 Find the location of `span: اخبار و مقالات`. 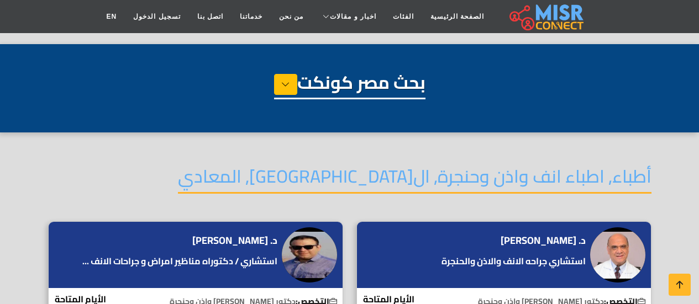

span: اخبار و مقالات is located at coordinates (353, 17).